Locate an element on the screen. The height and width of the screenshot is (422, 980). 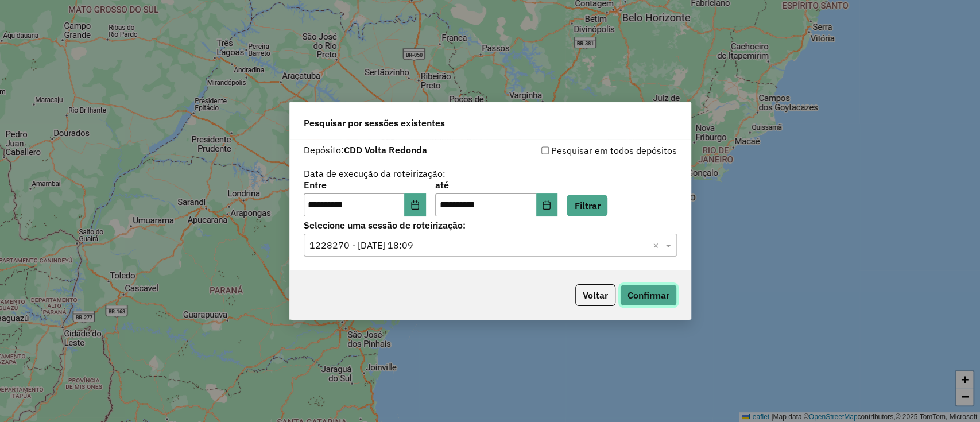
span: Clear all is located at coordinates (658, 245).